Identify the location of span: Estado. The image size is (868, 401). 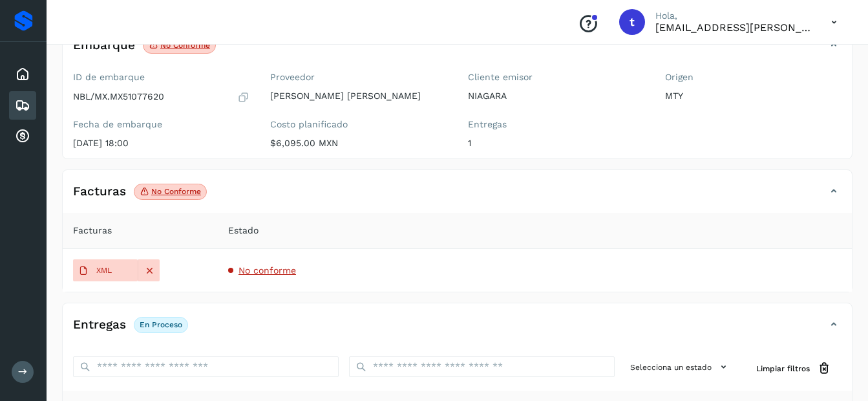
(243, 230).